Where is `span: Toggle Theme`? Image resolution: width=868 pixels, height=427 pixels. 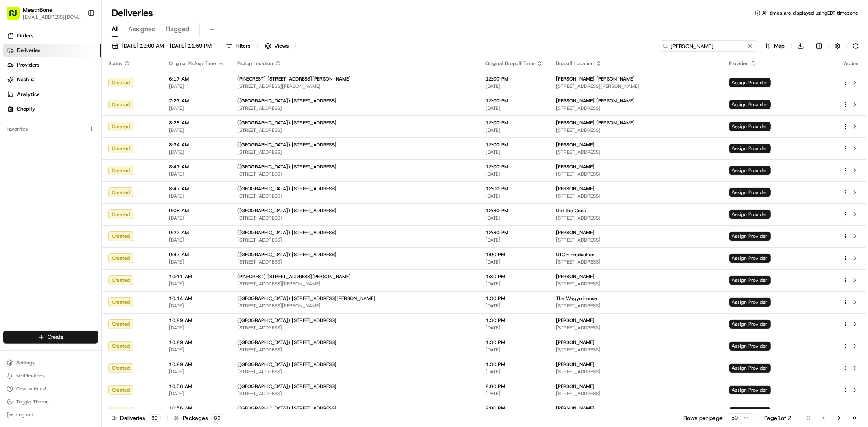
span: Toggle Theme is located at coordinates (32, 402).